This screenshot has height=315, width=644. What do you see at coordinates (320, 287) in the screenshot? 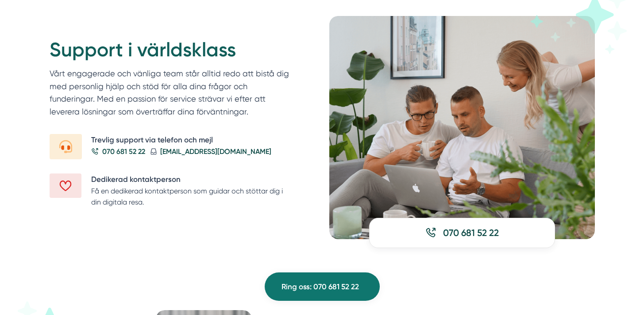
I see `span: Ring oss: 070 681 52 22` at bounding box center [320, 287].